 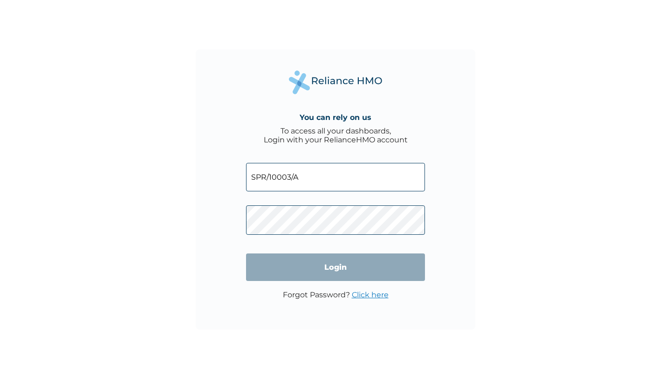 I want to click on input: Login, so click(x=336, y=267).